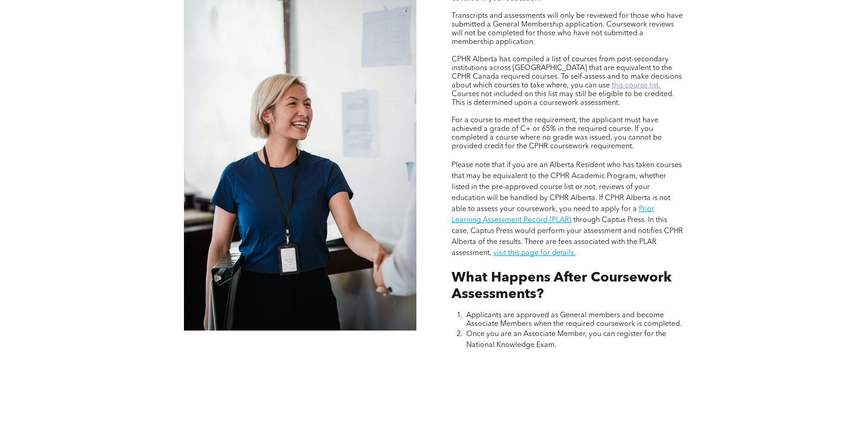  I want to click on span: For a course to meet the requirement, the applicant must have achieved a grade of C+ or 65% in th..., so click(557, 134).